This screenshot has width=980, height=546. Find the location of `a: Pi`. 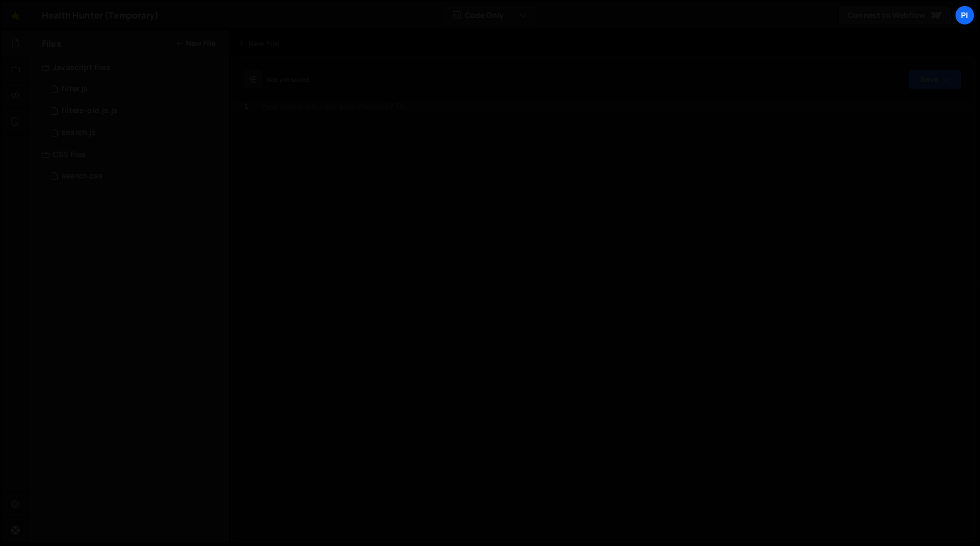

a: Pi is located at coordinates (964, 15).